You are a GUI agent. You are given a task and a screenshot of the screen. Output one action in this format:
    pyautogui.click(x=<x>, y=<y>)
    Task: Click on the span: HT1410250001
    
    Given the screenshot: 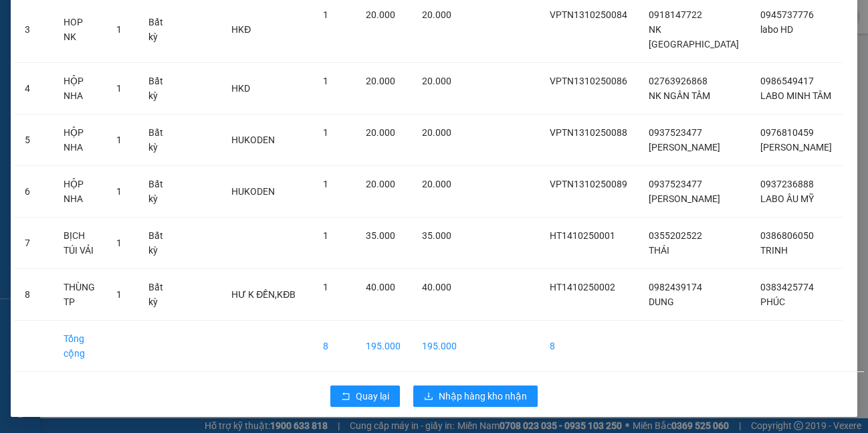 What is the action you would take?
    pyautogui.click(x=583, y=236)
    